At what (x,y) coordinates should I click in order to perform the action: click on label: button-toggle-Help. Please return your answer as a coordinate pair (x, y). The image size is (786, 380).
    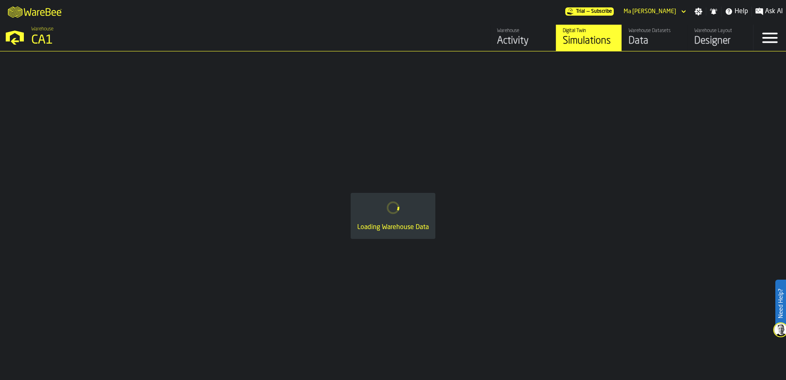
    Looking at the image, I should click on (736, 12).